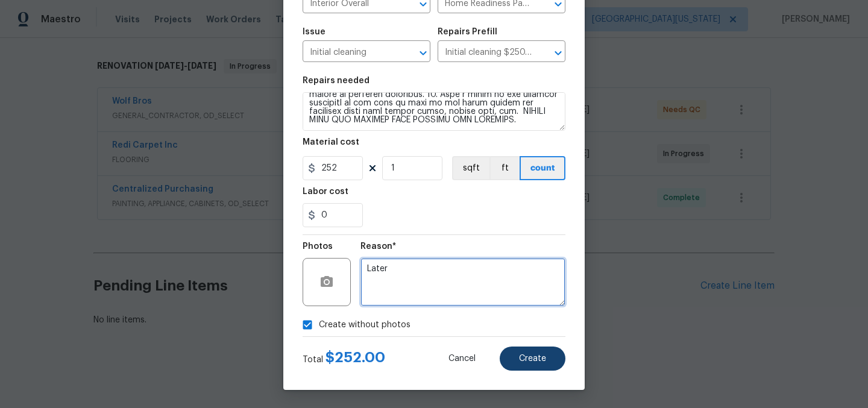 The image size is (868, 408). I want to click on h5: Repairs Prefill, so click(467, 32).